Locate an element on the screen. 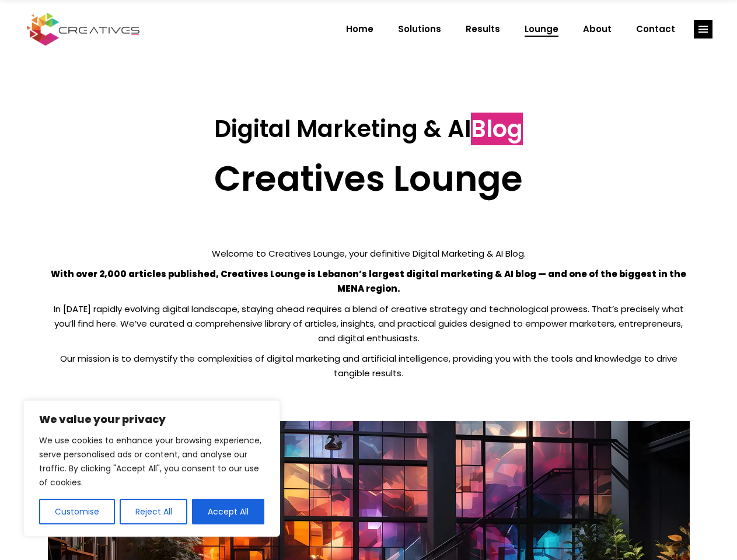 The height and width of the screenshot is (560, 737). h3: Digital Marketing & AI is located at coordinates (369, 129).